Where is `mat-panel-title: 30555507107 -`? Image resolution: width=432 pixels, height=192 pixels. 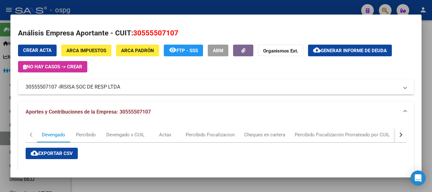
mat-panel-title: 30555507107 - is located at coordinates (212, 87).